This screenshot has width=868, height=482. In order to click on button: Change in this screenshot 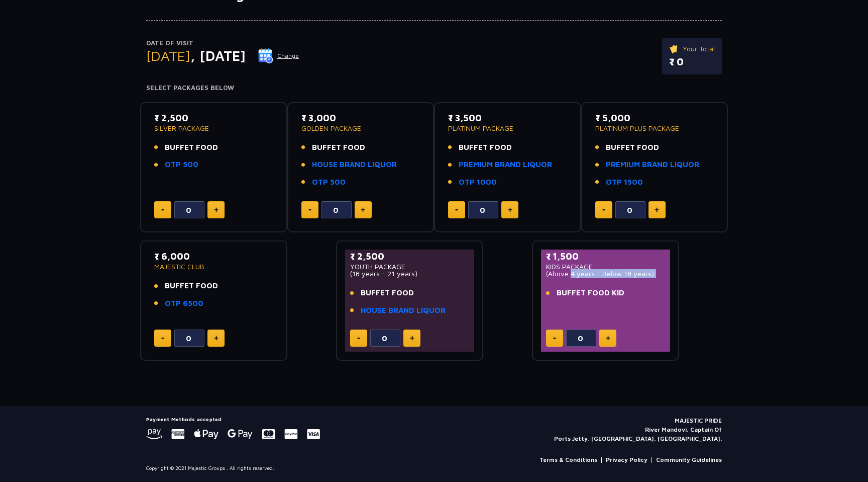, I will do `click(278, 56)`.